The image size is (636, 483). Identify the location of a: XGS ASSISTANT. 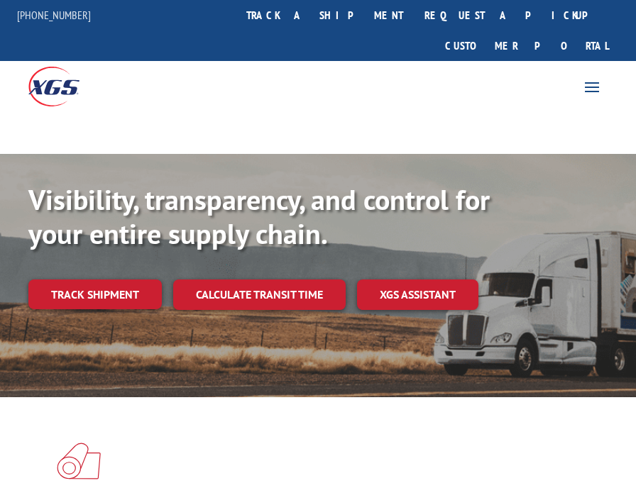
(417, 294).